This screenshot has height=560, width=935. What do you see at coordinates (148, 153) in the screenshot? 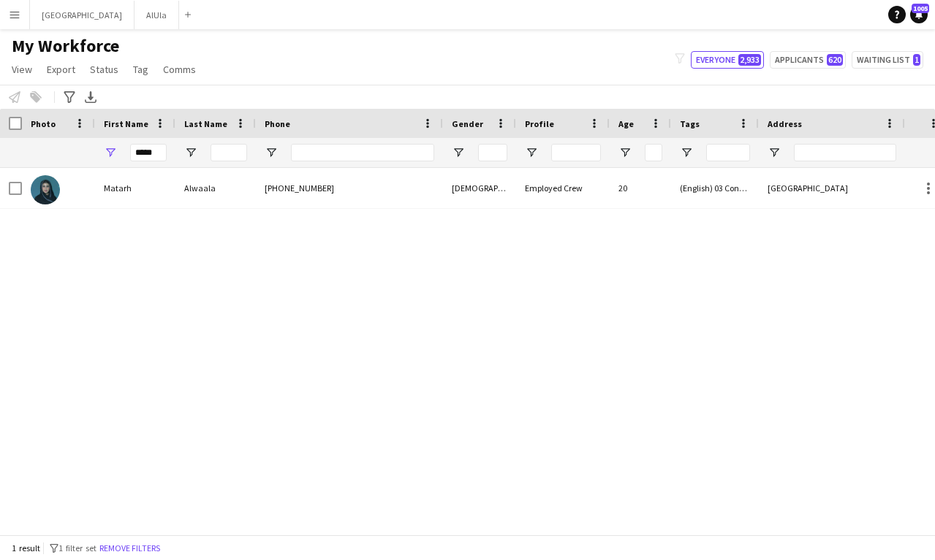
I see `input: First Name Filter Input` at bounding box center [148, 153].